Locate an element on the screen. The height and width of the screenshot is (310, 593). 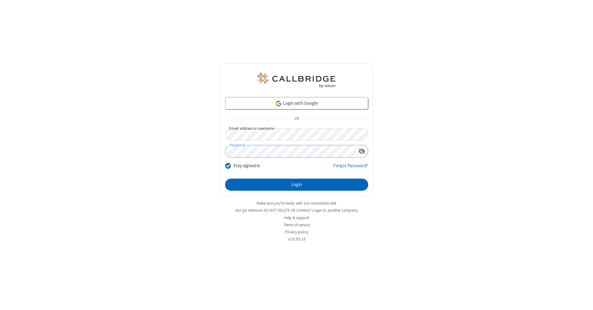
input: Password is located at coordinates (291, 151).